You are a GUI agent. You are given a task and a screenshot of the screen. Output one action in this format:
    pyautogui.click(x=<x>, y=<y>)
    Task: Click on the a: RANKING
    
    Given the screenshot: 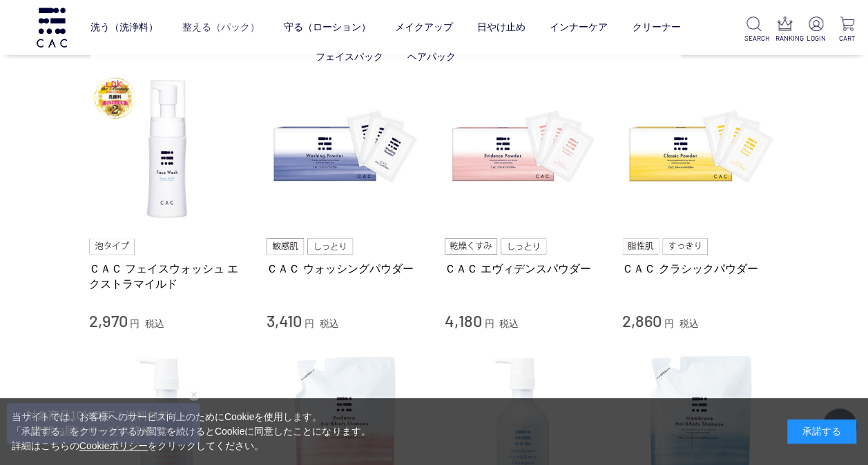 What is the action you would take?
    pyautogui.click(x=784, y=30)
    